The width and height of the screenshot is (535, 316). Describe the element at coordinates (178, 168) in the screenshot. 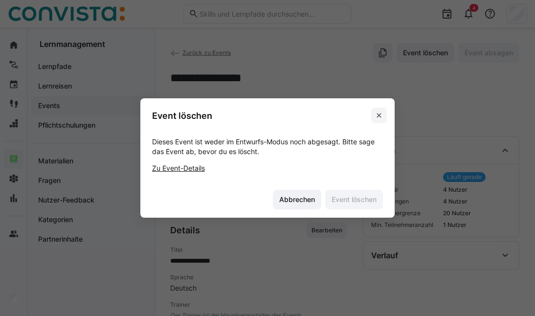

I see `a: Zu Event-Details` at that location.